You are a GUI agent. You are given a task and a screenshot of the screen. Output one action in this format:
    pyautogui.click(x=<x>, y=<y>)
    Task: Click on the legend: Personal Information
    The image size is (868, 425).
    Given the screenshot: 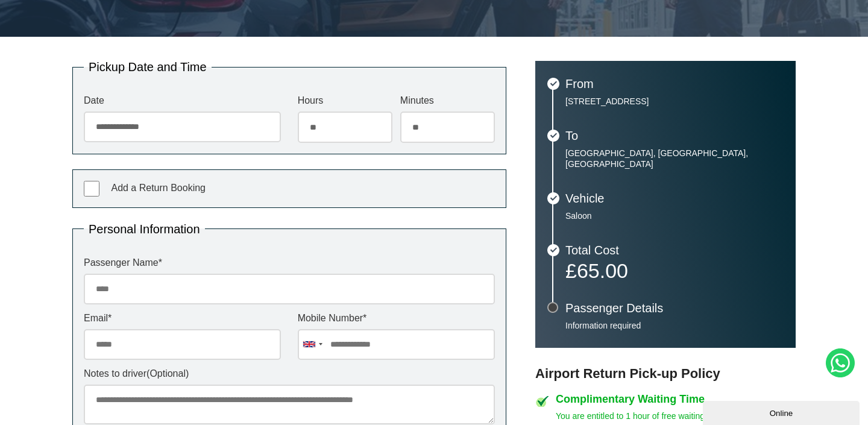 What is the action you would take?
    pyautogui.click(x=144, y=229)
    